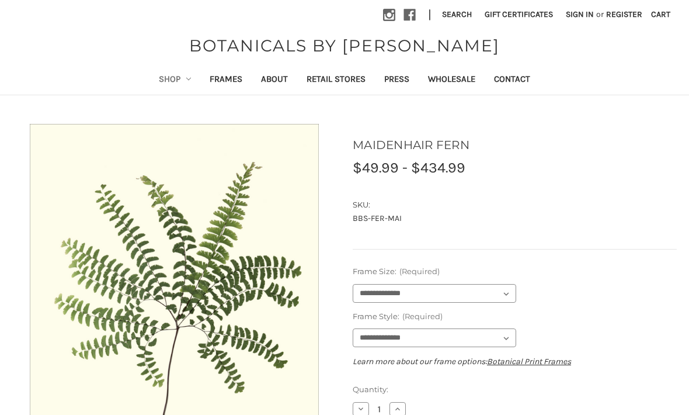  Describe the element at coordinates (514, 361) in the screenshot. I see `p: Learn more about our frame options:` at that location.